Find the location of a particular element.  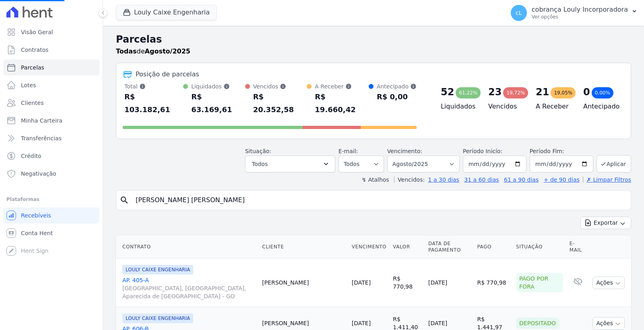

div: 0,00% is located at coordinates (603, 93).